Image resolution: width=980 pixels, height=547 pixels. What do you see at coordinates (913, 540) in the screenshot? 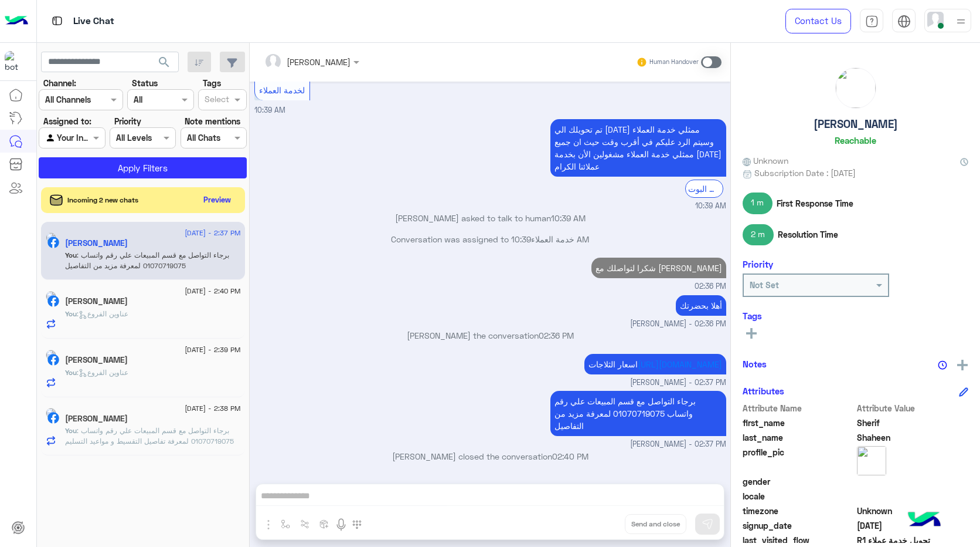
I see `span: تحويل خدمة عملاء R1` at bounding box center [913, 540].